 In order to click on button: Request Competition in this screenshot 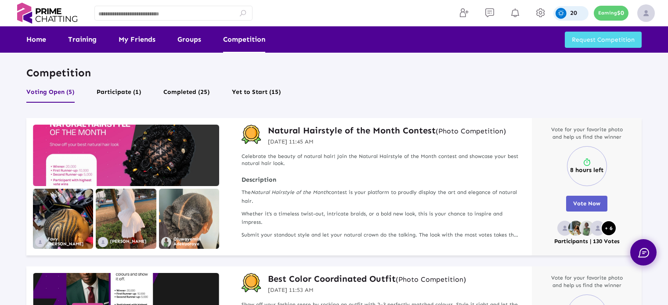, I will do `click(603, 39)`.